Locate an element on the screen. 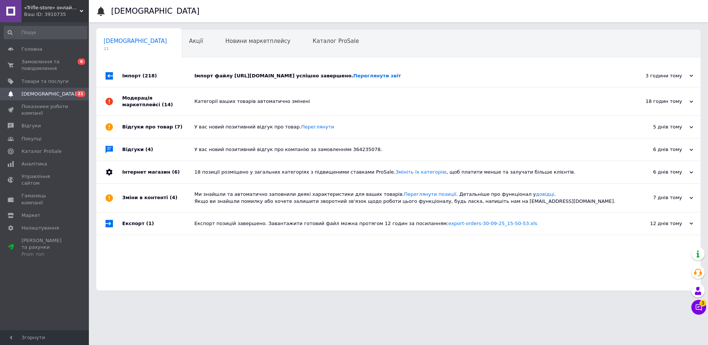 The image size is (708, 345). div: 5 днів тому is located at coordinates (656, 127).